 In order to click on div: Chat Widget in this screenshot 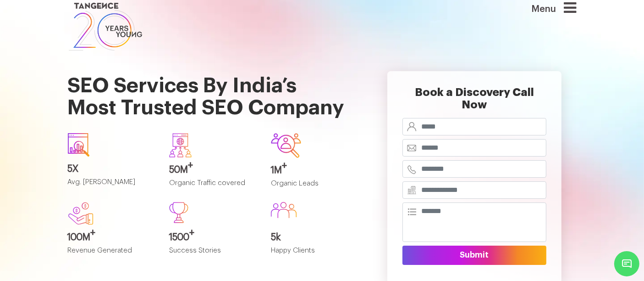, I will do `click(627, 264)`.